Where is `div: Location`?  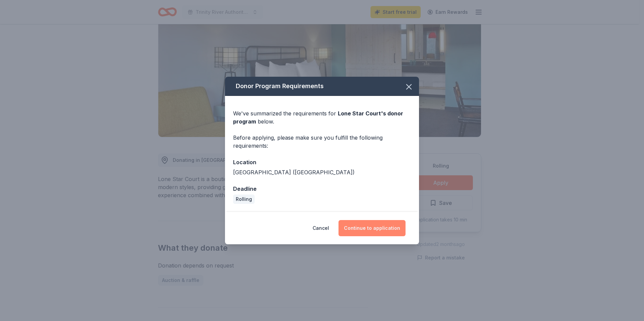
div: Location is located at coordinates (322, 162).